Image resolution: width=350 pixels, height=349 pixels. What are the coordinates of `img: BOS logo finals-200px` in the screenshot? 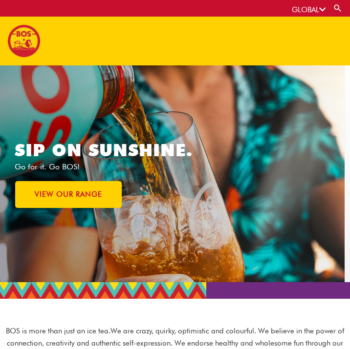 It's located at (24, 41).